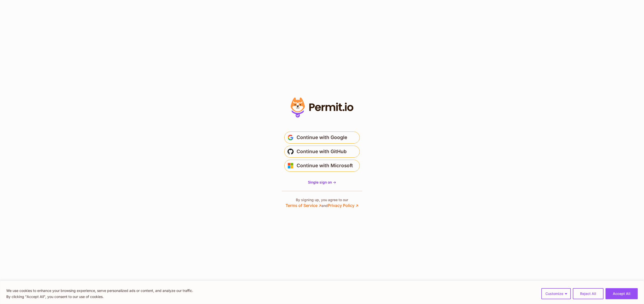 This screenshot has width=644, height=304. What do you see at coordinates (324, 166) in the screenshot?
I see `span: Continue with Microsoft` at bounding box center [324, 166].